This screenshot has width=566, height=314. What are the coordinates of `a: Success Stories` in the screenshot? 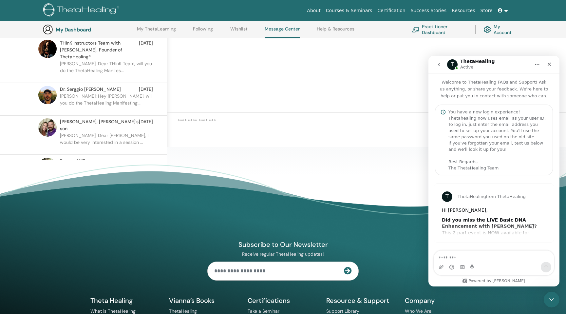 It's located at (428, 10).